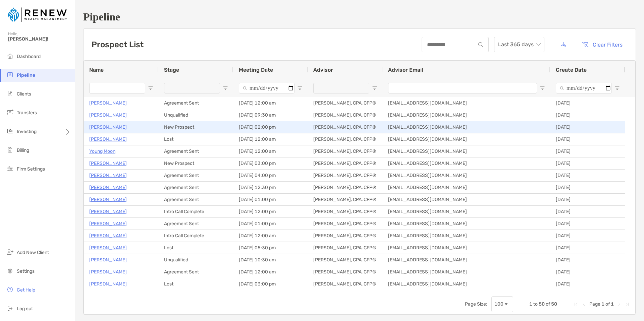 This screenshot has height=321, width=644. What do you see at coordinates (37, 15) in the screenshot?
I see `img: Zoe Logo` at bounding box center [37, 15].